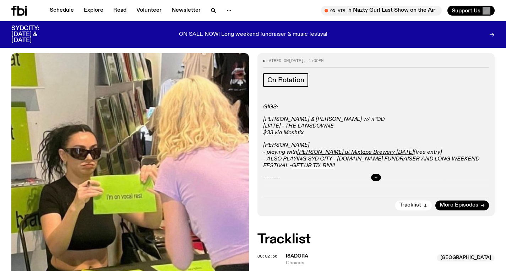 The image size is (506, 271). What do you see at coordinates (283, 133) in the screenshot?
I see `em: $33 via Moshtix` at bounding box center [283, 133].